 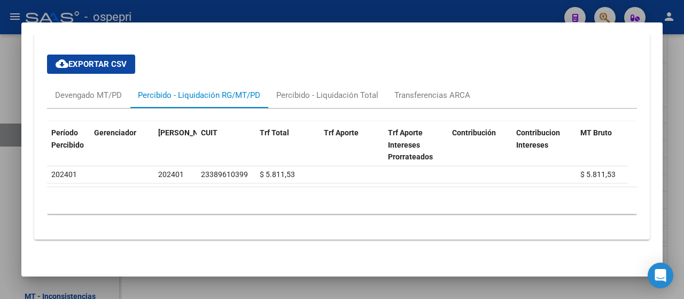 What do you see at coordinates (480, 145) in the screenshot?
I see `datatable-header-cell: Contribución` at bounding box center [480, 145].